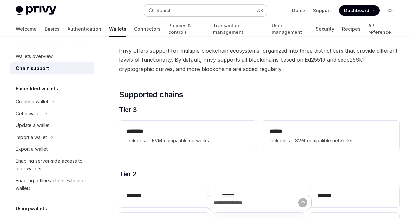  Describe the element at coordinates (188, 140) in the screenshot. I see `span: Includes all EVM-compatible networks` at that location.